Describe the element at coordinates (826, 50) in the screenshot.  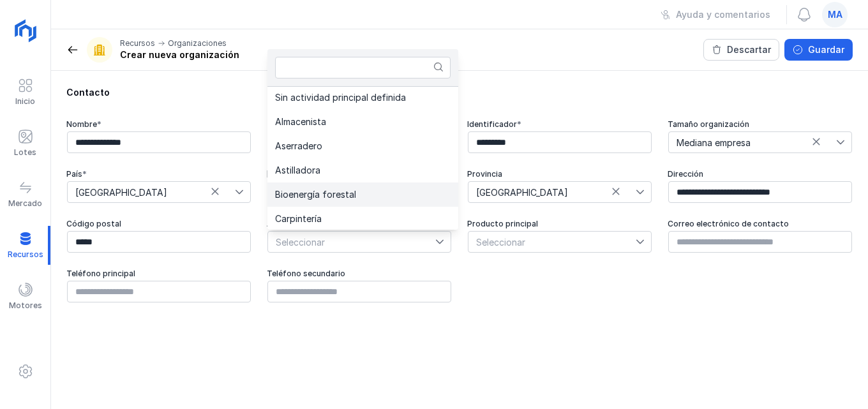
I see `div: Guardar` at that location.